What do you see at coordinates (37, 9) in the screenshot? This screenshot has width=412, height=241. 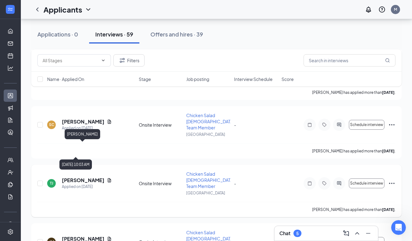 I see `a: ChevronLeft` at bounding box center [37, 9].